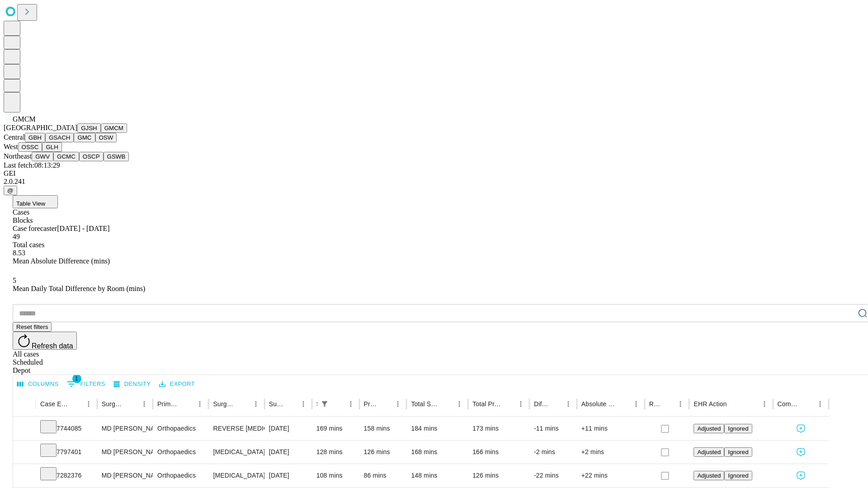 The height and width of the screenshot is (488, 868). I want to click on div: Absolute Difference, so click(599, 404).